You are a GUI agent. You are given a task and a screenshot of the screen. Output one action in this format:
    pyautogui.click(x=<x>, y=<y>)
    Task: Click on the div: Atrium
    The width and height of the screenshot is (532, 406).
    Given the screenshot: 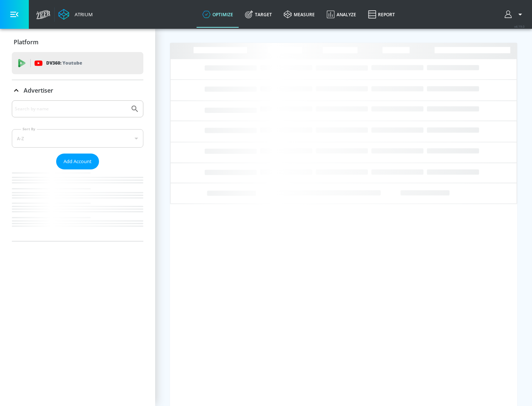 What is the action you would take?
    pyautogui.click(x=82, y=15)
    